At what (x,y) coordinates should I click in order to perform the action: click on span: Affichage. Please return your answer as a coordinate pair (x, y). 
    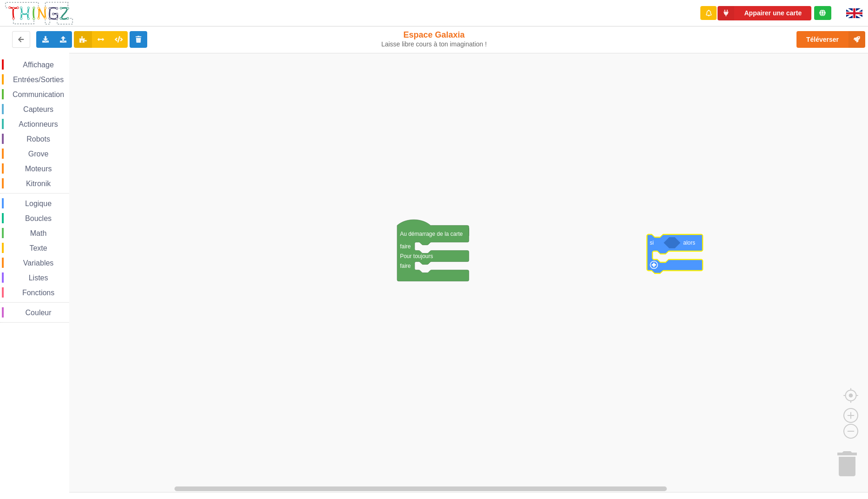
    Looking at the image, I should click on (38, 65).